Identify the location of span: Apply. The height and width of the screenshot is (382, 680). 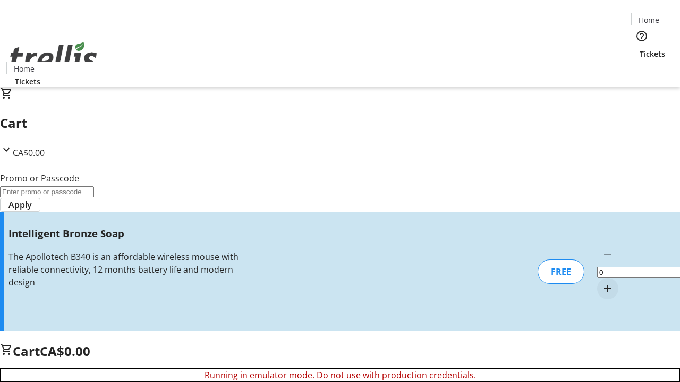
(20, 205).